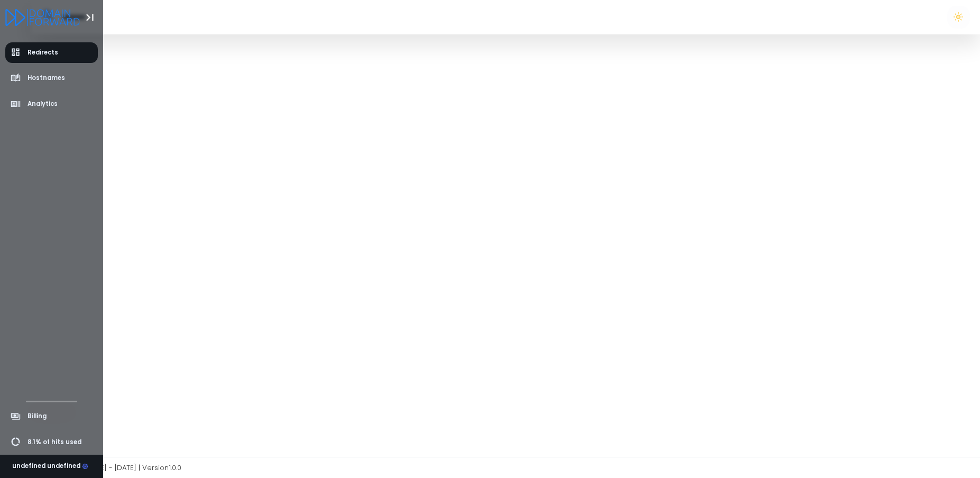 This screenshot has width=980, height=478. What do you see at coordinates (51, 78) in the screenshot?
I see `a: Hostnames` at bounding box center [51, 78].